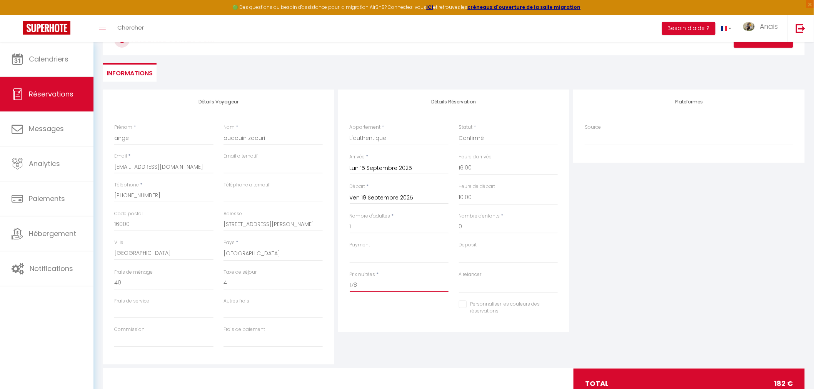 Image resolution: width=814 pixels, height=389 pixels. What do you see at coordinates (236, 301) in the screenshot?
I see `label: Autres frais` at bounding box center [236, 301].